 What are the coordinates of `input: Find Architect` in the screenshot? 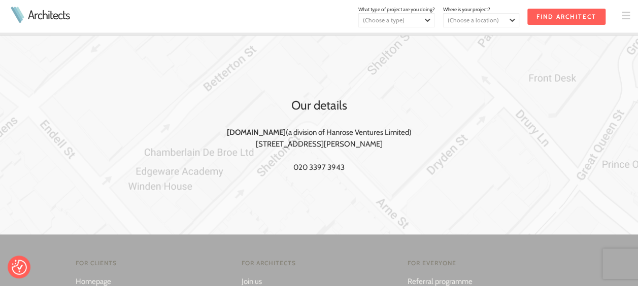 It's located at (566, 17).